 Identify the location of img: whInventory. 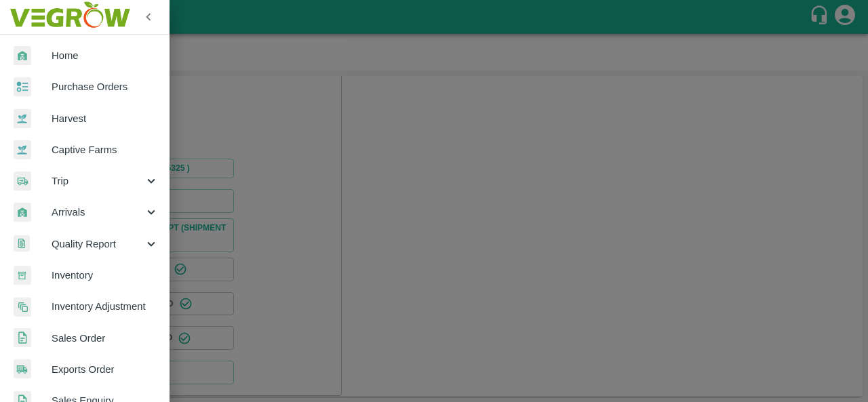
(22, 275).